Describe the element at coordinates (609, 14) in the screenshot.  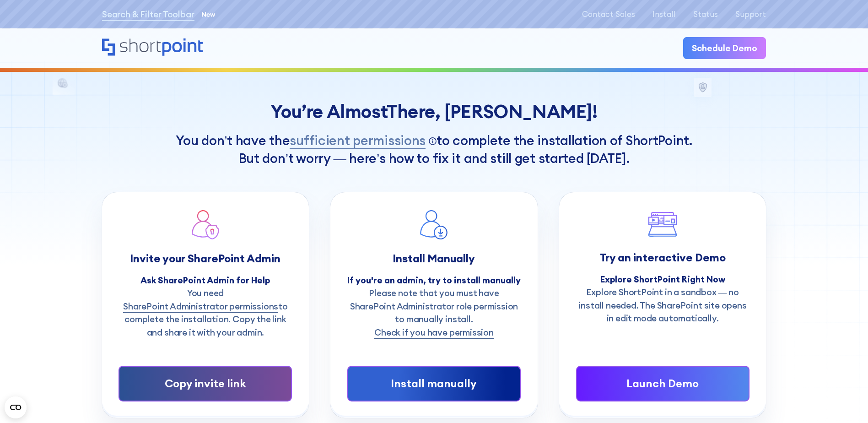
I see `p: Contact Sales` at that location.